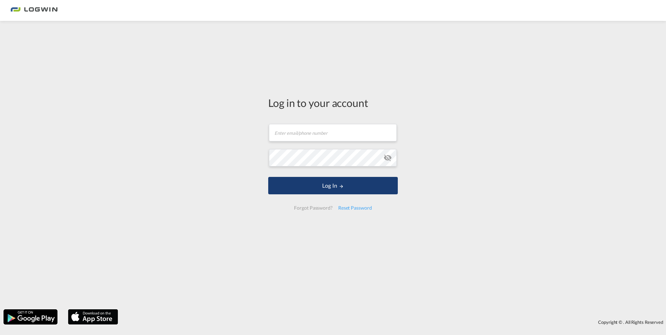 The height and width of the screenshot is (335, 666). I want to click on div: Reset Password, so click(355, 208).